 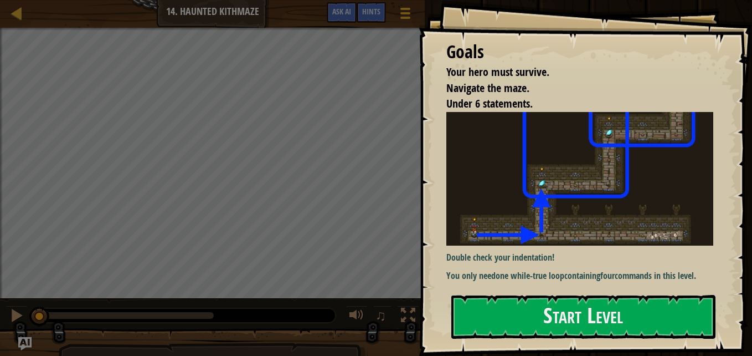 I want to click on img: Haunted kithmaze, so click(x=584, y=178).